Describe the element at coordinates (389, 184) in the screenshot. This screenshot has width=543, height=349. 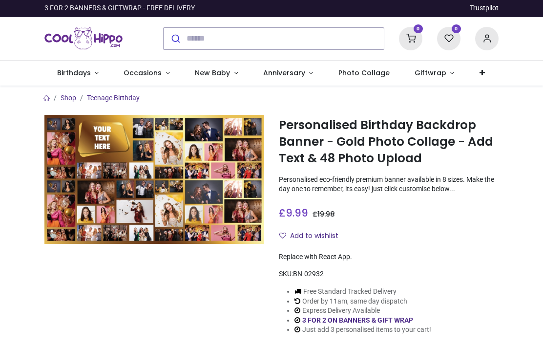
I see `p: Personalised eco-friendly premium banner available in 8 sizes. Make the day one to remember, its ...` at that location.